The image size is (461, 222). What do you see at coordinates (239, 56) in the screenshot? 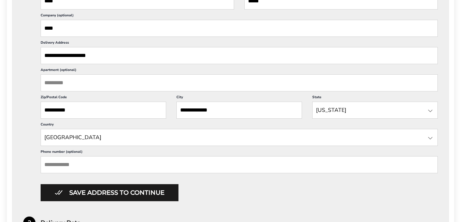
I see `input: Delivery Address` at bounding box center [239, 56].